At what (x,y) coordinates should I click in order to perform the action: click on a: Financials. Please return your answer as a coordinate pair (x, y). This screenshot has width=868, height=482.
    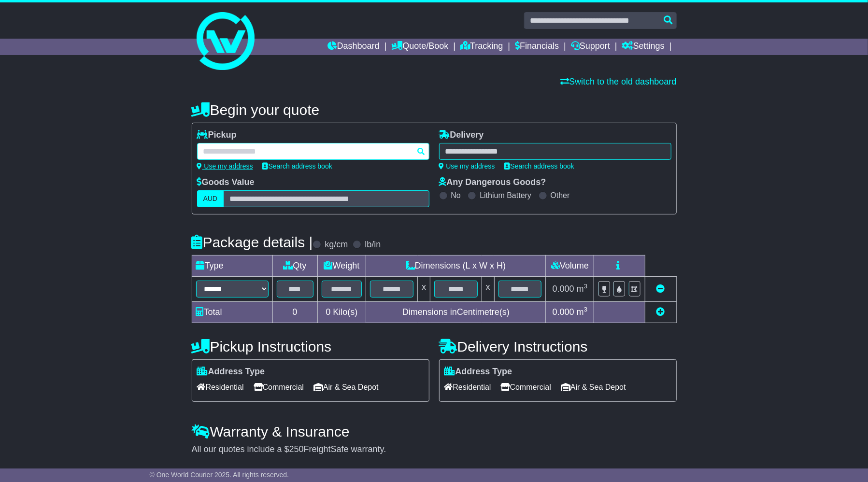
    Looking at the image, I should click on (537, 47).